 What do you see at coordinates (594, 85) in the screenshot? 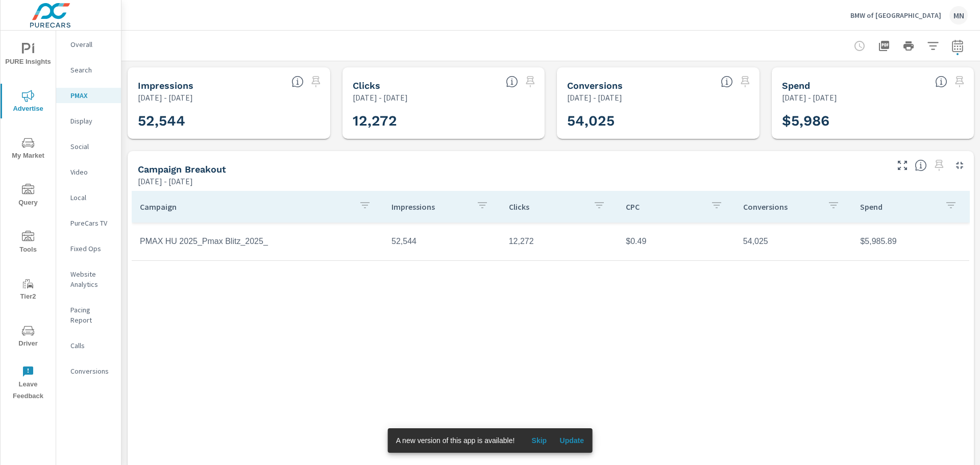
I see `h5: Conversions` at bounding box center [594, 85].